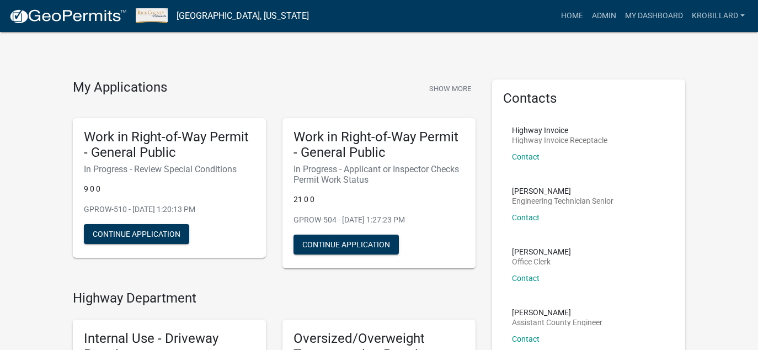 The height and width of the screenshot is (350, 758). What do you see at coordinates (562, 201) in the screenshot?
I see `p: Engineering Technician Senior` at bounding box center [562, 201].